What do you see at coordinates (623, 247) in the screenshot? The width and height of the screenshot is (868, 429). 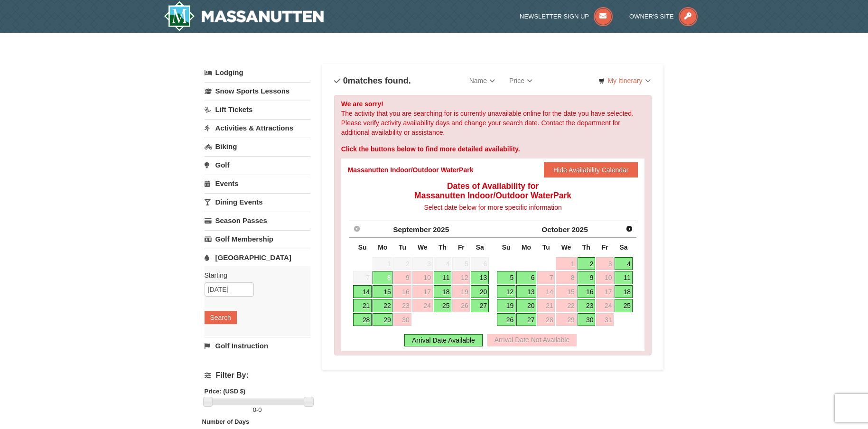 I see `span: Saturday` at bounding box center [623, 247].